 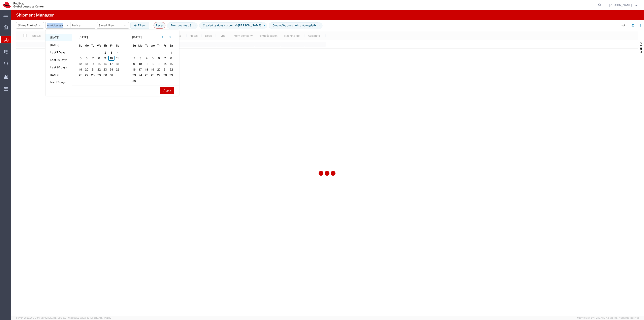 I want to click on img: logo, so click(x=23, y=5).